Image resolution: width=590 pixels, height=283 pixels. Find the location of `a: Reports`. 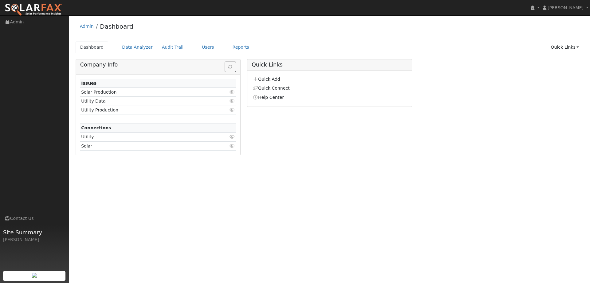

a: Reports is located at coordinates (241, 47).